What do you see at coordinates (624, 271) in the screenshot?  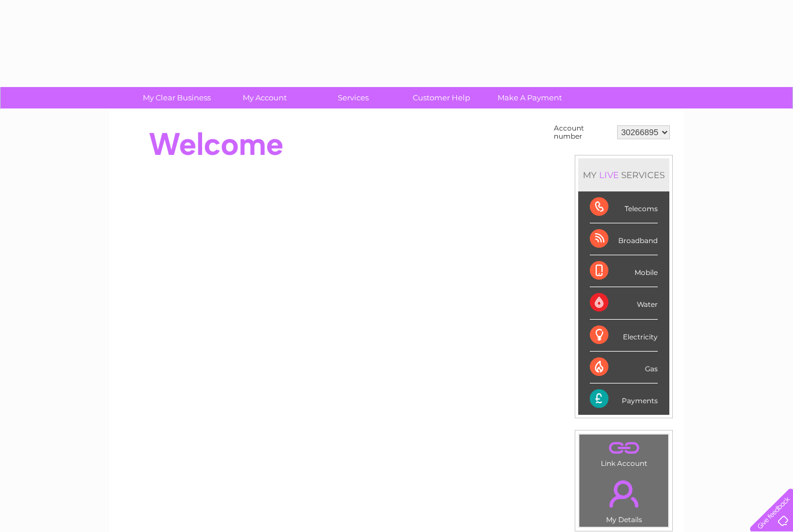 I see `div: Mobile` at bounding box center [624, 271].